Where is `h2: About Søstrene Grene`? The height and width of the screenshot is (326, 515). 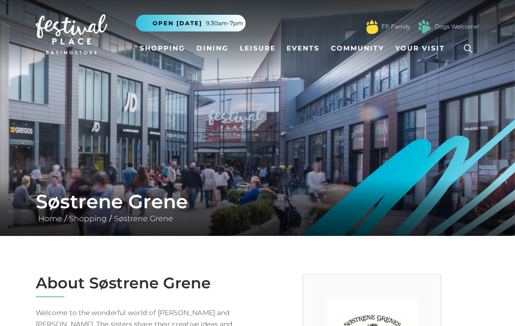
h2: About Søstrene Grene is located at coordinates (143, 284).